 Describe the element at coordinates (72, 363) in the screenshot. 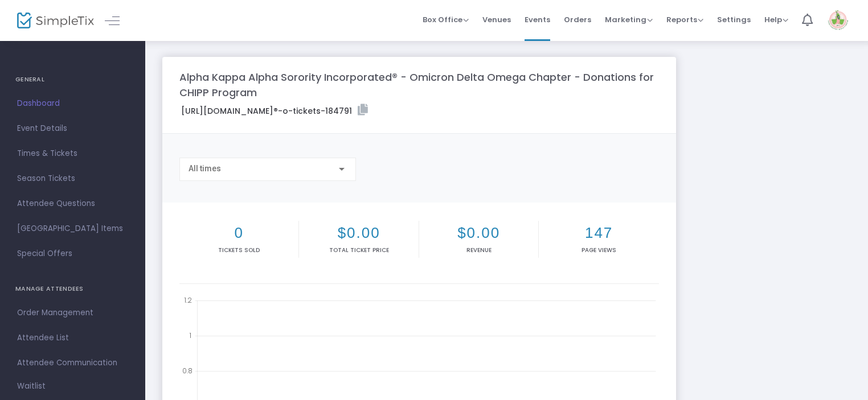

I see `span: Attendee Communication` at that location.